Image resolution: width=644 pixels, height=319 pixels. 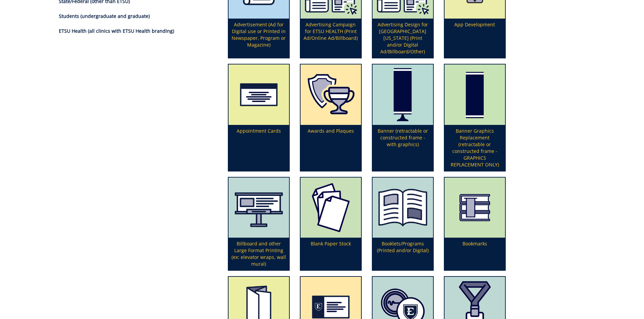 I want to click on img: bookmarks-655684c13eb552.36115741.png, so click(x=474, y=208).